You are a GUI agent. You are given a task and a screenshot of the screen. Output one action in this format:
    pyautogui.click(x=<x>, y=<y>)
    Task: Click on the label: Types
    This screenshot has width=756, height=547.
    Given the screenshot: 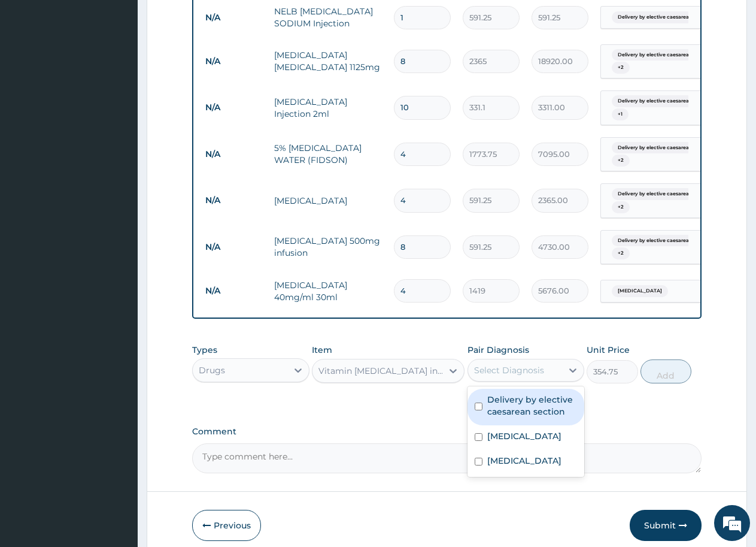 What is the action you would take?
    pyautogui.click(x=205, y=350)
    